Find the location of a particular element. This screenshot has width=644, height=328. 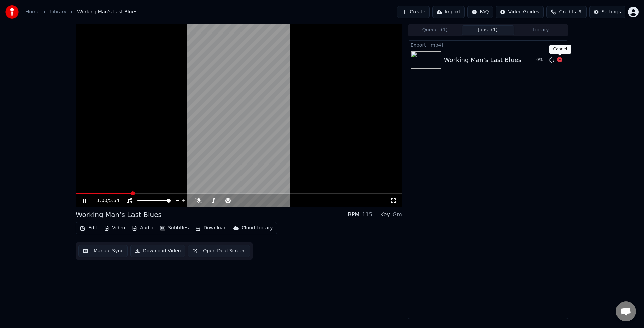

button: Import is located at coordinates (448, 12).